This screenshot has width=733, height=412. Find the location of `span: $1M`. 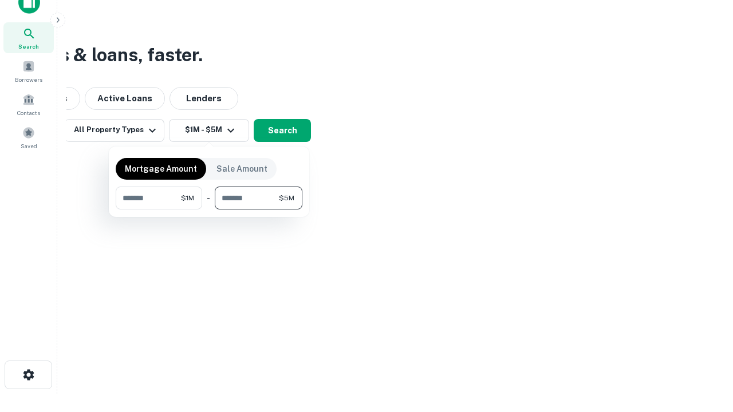

span: $1M is located at coordinates (187, 198).